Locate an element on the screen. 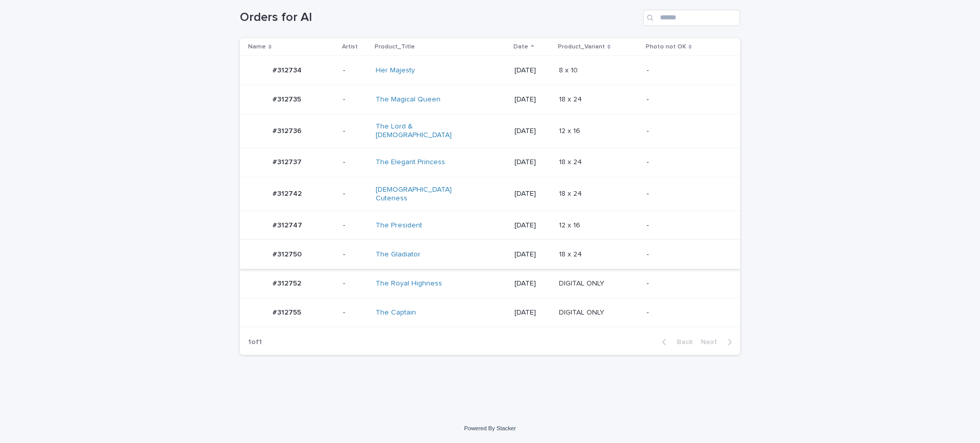 The width and height of the screenshot is (980, 443). button: Back is located at coordinates (675, 342).